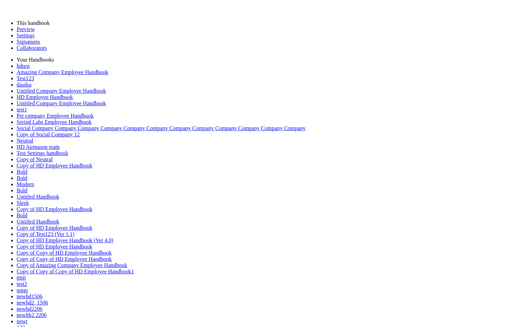  I want to click on a: newhd2206, so click(29, 309).